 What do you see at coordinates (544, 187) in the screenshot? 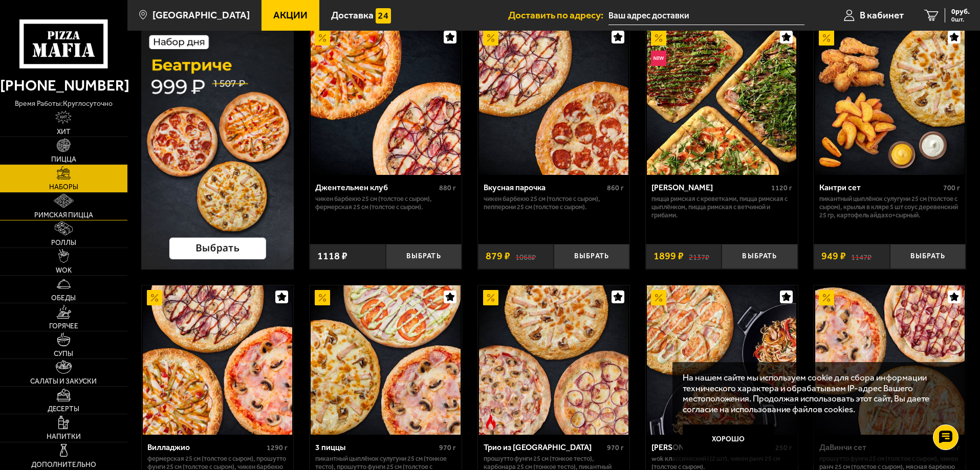
I see `div: Вкусная парочка` at bounding box center [544, 187].